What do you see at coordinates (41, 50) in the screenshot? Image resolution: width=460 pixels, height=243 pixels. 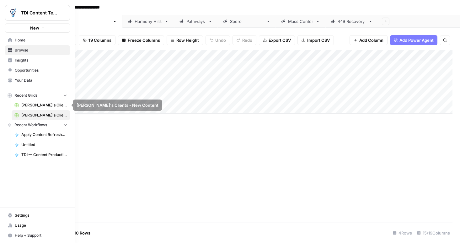 I see `span: Browse` at bounding box center [41, 50].